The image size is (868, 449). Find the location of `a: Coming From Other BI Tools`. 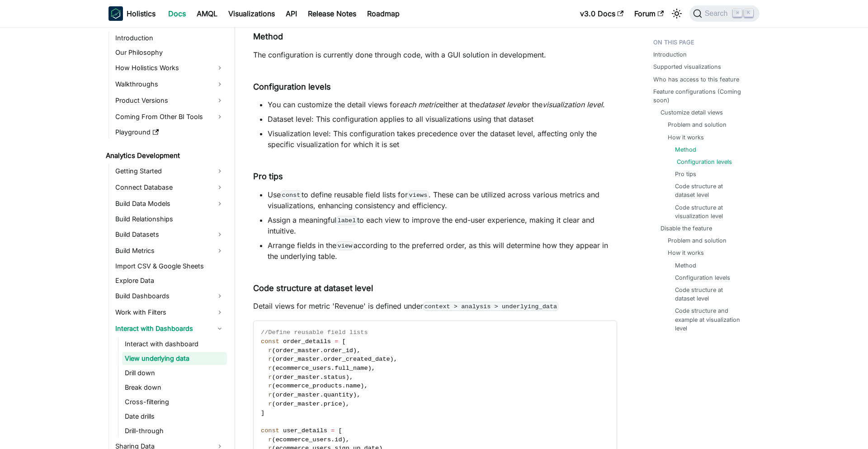

a: Coming From Other BI Tools is located at coordinates (170, 117).